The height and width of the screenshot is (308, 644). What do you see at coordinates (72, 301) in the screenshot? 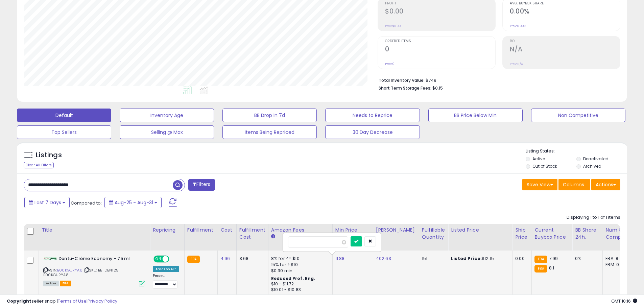
I see `a: Terms of Use` at bounding box center [72, 301].